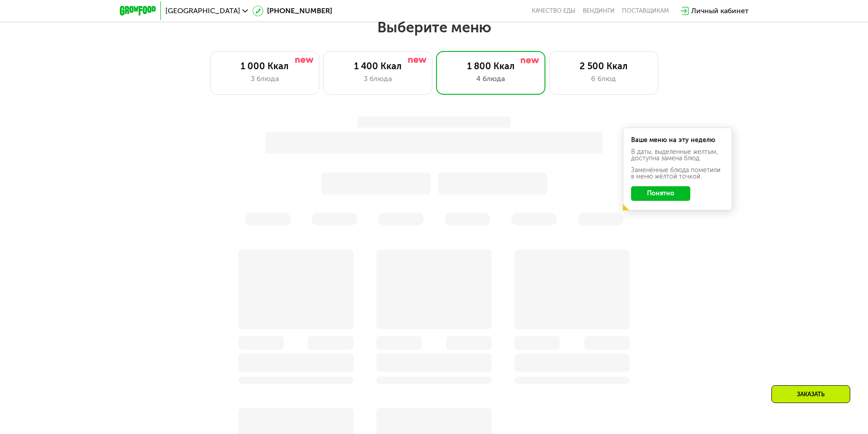 The image size is (868, 434). What do you see at coordinates (491, 79) in the screenshot?
I see `div: 4 блюда` at bounding box center [491, 79].